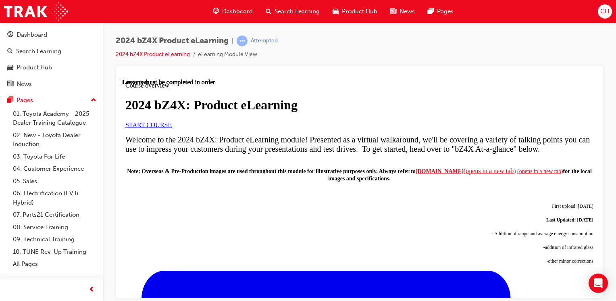 The image size is (616, 301). I want to click on a: (opens in a new tab), so click(418, 92).